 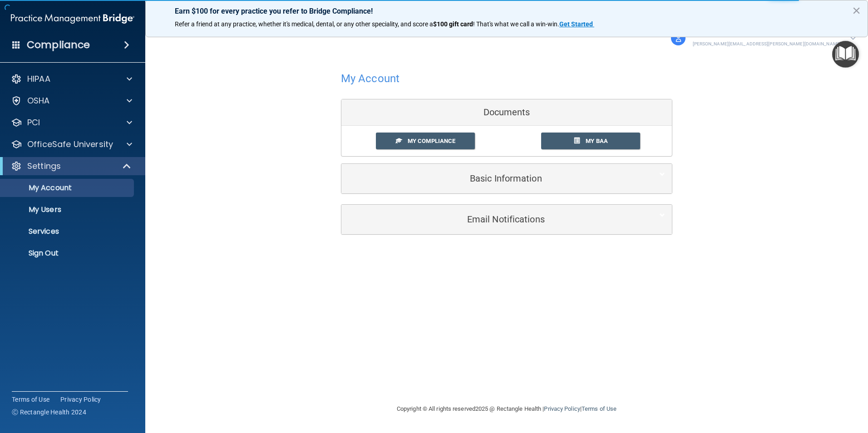 What do you see at coordinates (68, 231) in the screenshot?
I see `p: Services` at bounding box center [68, 231].